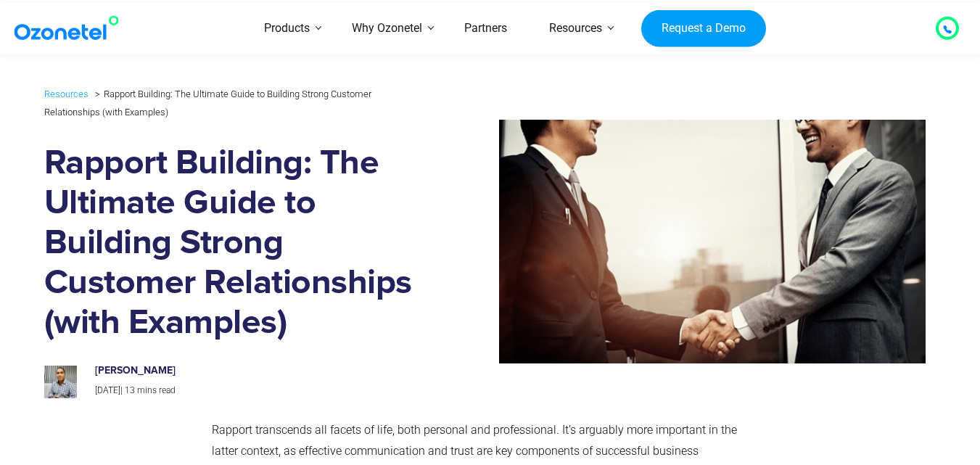  What do you see at coordinates (207, 101) in the screenshot?
I see `li: Rapport Building: The Ultimate Guide to Building Strong Customer Relationships (with Examples)` at bounding box center [207, 101].